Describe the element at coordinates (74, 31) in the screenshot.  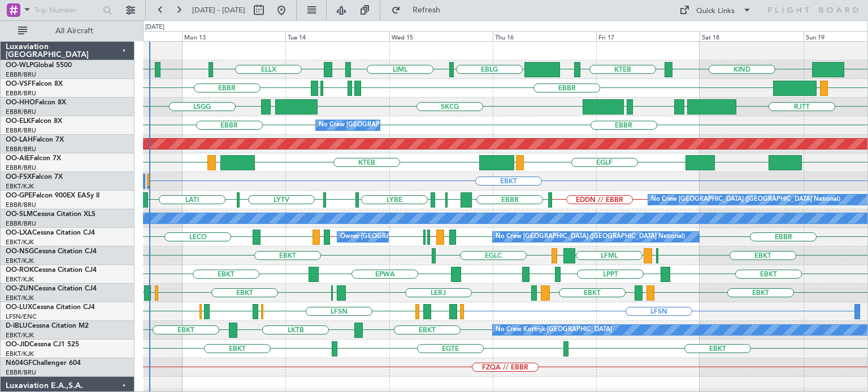
I see `span: All Aircraft` at that location.